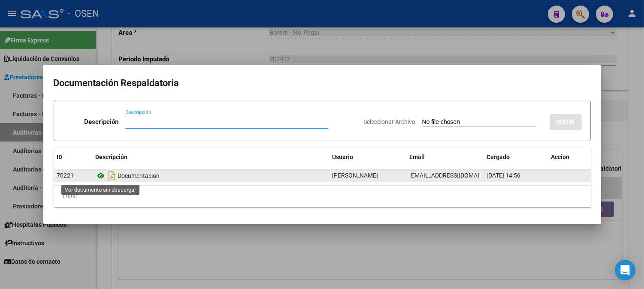 The width and height of the screenshot is (644, 289). What do you see at coordinates (569, 156) in the screenshot?
I see `datatable-header-cell: Accion` at bounding box center [569, 156].